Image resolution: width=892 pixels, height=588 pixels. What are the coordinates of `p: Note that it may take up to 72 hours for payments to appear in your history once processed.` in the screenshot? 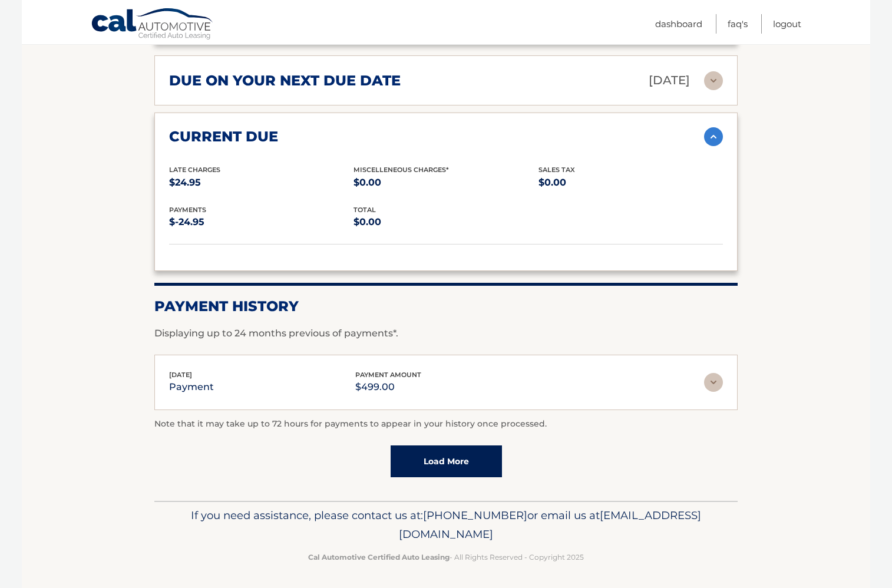 It's located at (446, 424).